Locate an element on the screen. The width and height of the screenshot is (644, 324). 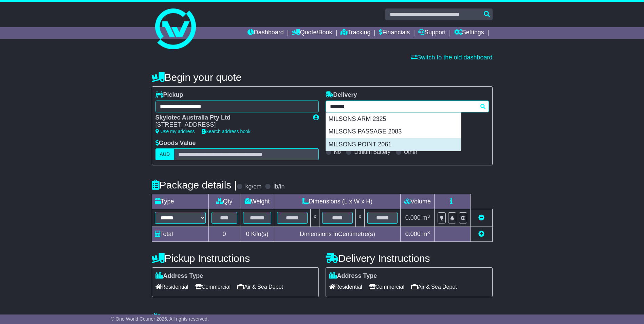
td: 0 is located at coordinates (224, 234).